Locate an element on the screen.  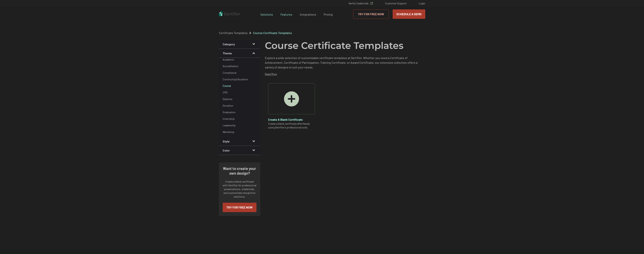
span: Create A Blank Certificate is located at coordinates (292, 119).